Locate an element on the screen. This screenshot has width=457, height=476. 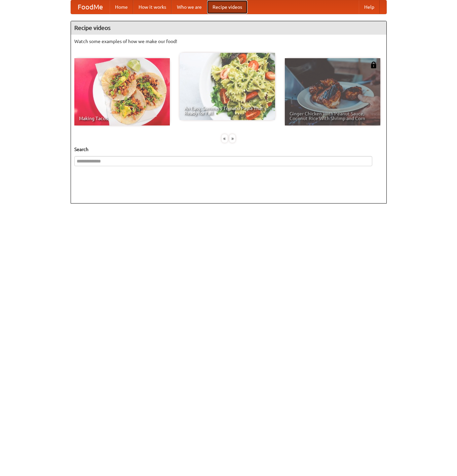
img: 483408.png is located at coordinates (373, 65).